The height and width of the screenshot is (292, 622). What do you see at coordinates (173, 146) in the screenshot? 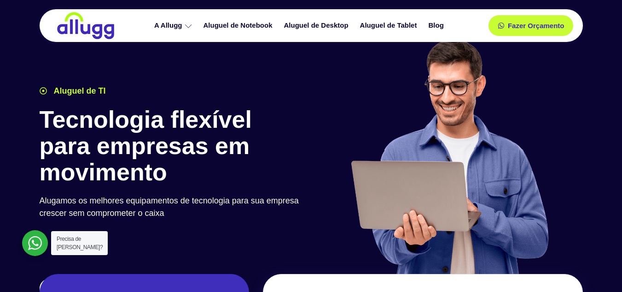
I see `h1: Tecnologia flexível para empresas em movimento` at bounding box center [173, 146].